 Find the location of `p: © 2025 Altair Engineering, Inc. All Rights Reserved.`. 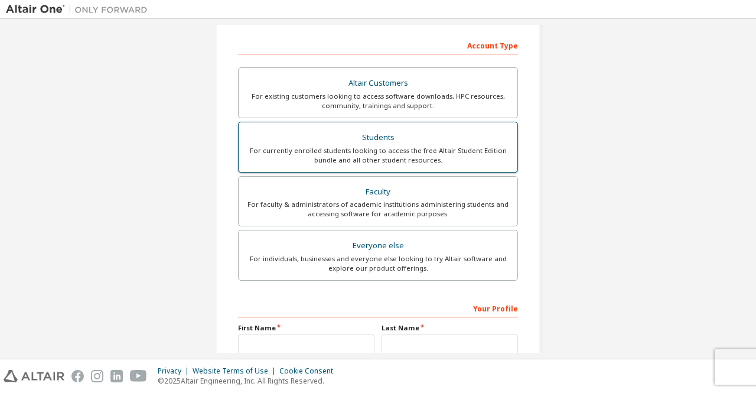

p: © 2025 Altair Engineering, Inc. All Rights Reserved. is located at coordinates (249, 381).